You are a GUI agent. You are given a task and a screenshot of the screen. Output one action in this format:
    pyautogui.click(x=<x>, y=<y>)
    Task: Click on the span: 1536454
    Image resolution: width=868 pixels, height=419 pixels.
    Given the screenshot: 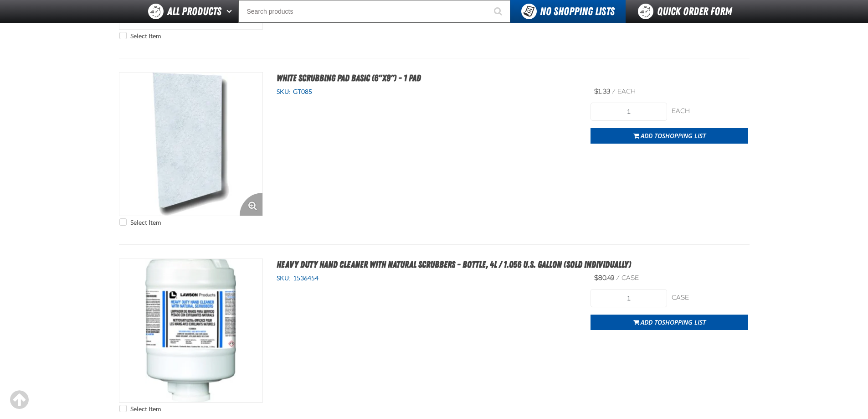 What is the action you would take?
    pyautogui.click(x=304, y=278)
    